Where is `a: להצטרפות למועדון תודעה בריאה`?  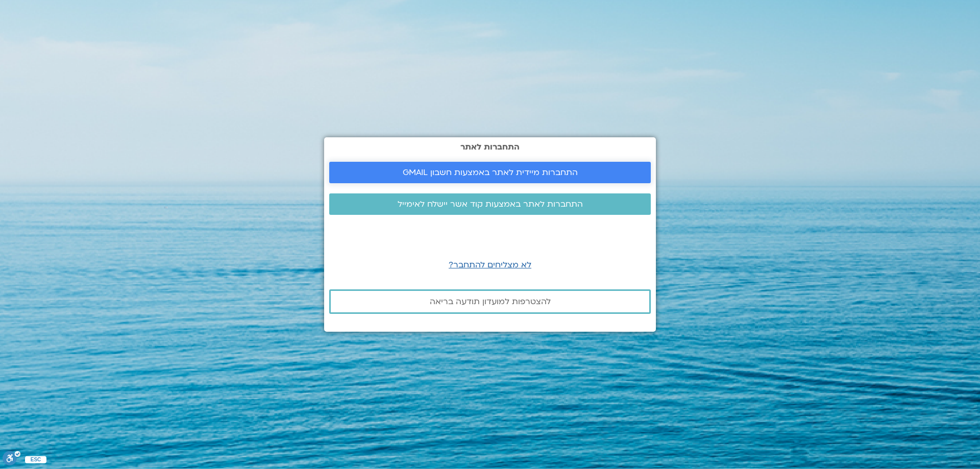
a: להצטרפות למועדון תודעה בריאה is located at coordinates (490, 302).